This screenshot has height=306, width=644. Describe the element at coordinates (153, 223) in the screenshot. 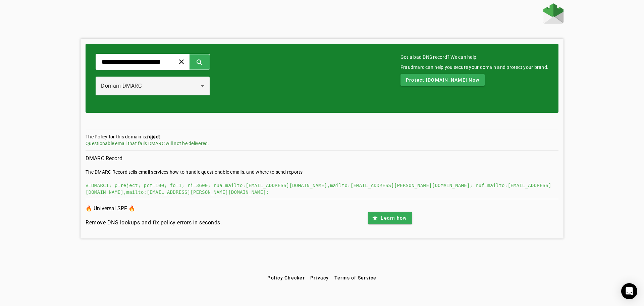

I see `h4: Remove DNS lookups and fix policy errors in seconds.` at that location.